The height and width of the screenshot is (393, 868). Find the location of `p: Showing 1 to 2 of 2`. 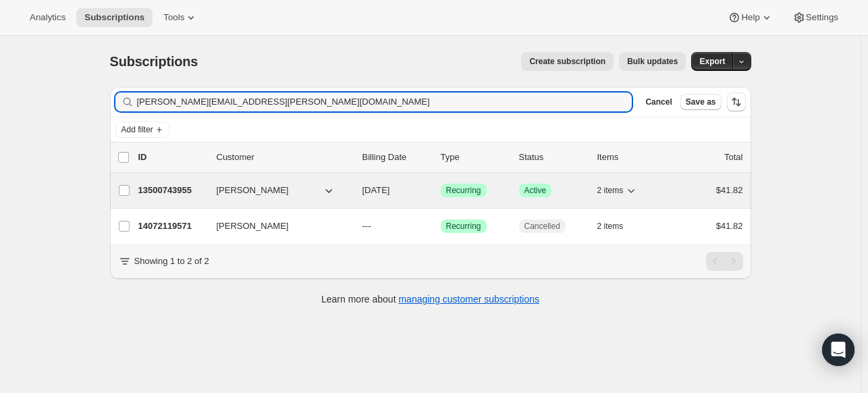

p: Showing 1 to 2 of 2 is located at coordinates (172, 261).